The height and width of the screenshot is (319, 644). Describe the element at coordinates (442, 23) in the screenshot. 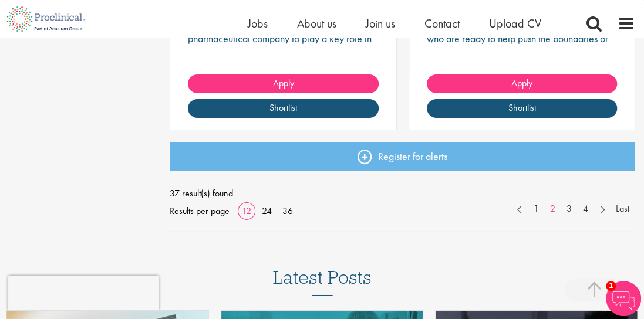

I see `span: Contact` at that location.